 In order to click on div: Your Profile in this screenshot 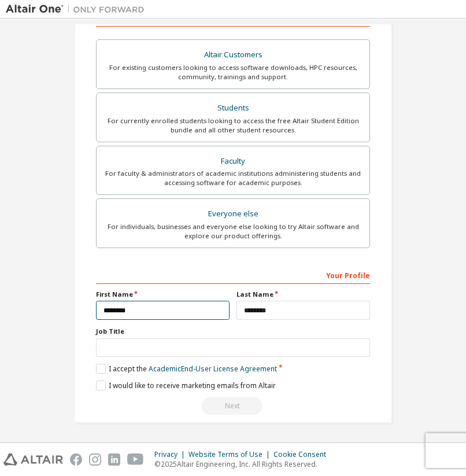, I will do `click(233, 275)`.